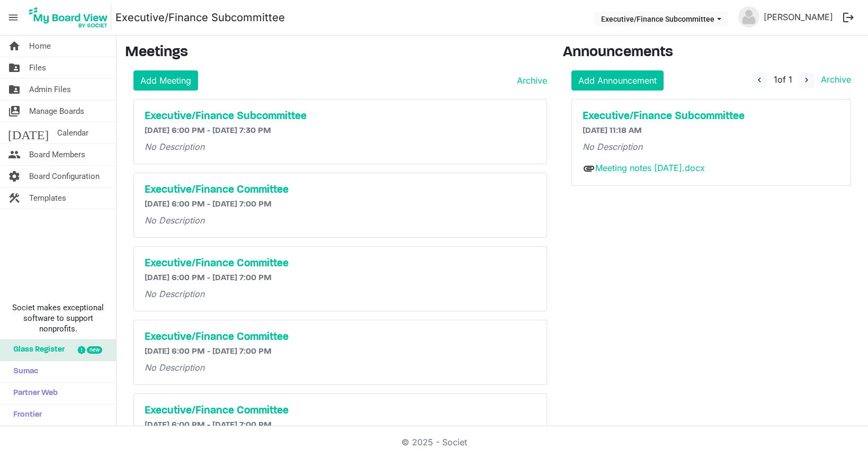 Image resolution: width=868 pixels, height=458 pixels. I want to click on span: navigate_before, so click(759, 80).